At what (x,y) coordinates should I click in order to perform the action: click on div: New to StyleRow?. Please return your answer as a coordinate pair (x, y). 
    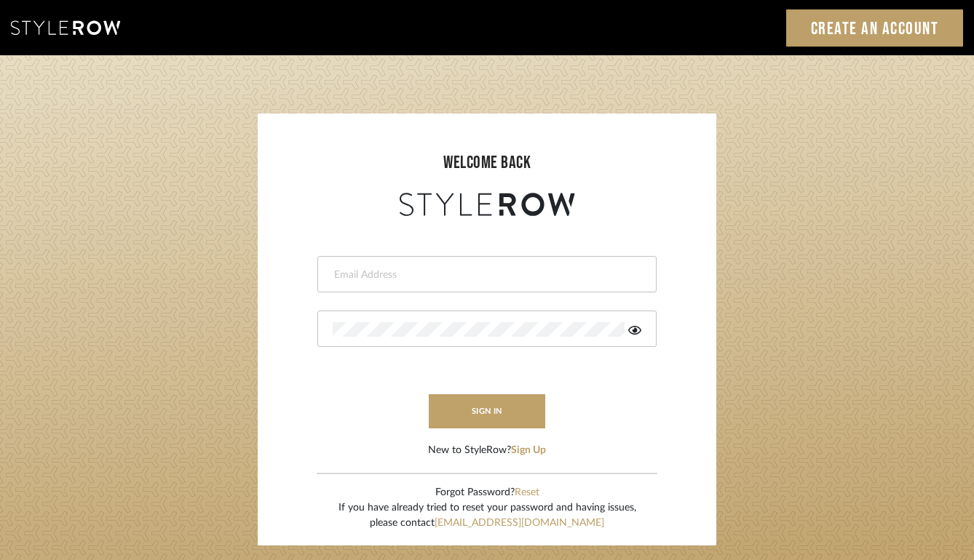
    Looking at the image, I should click on (487, 450).